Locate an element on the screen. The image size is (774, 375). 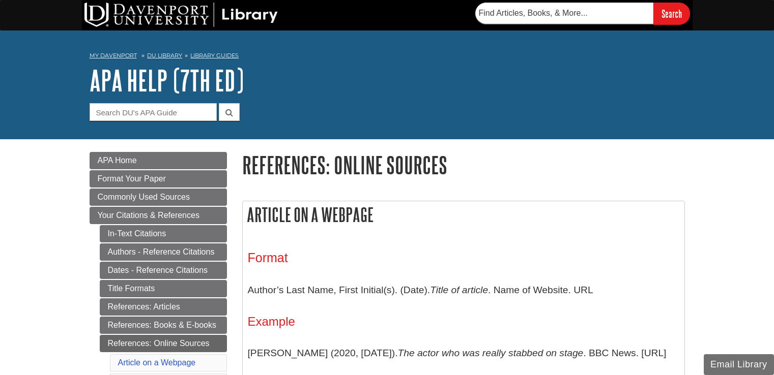
h1: References: Online Sources is located at coordinates (463, 165).